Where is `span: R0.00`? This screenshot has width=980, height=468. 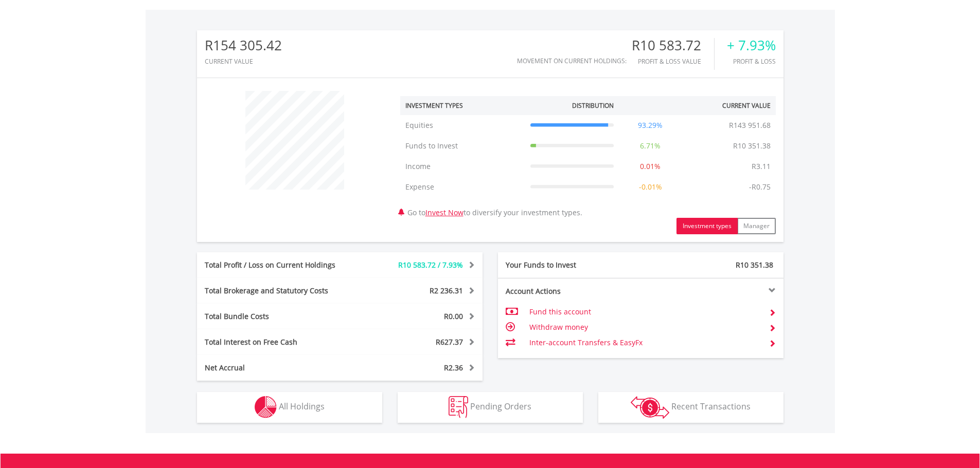
span: R0.00 is located at coordinates (453, 316).